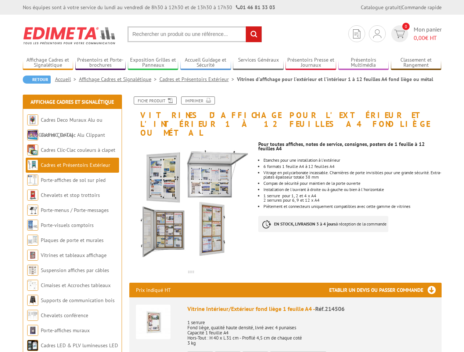 This screenshot has width=464, height=352. Describe the element at coordinates (352, 198) in the screenshot. I see `li: 1 serrure pour 1, 2 et 4 x A4 2 serrures pour 6, 9 et 12 x A4` at that location.